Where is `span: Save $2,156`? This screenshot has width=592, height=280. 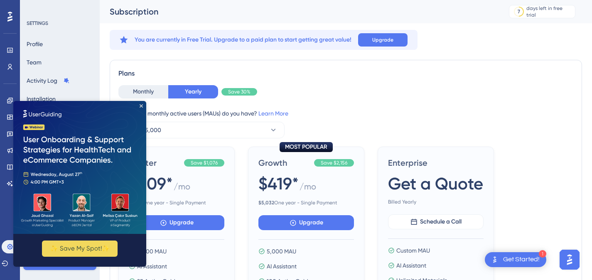
span: Save $2,156 is located at coordinates (334, 163).